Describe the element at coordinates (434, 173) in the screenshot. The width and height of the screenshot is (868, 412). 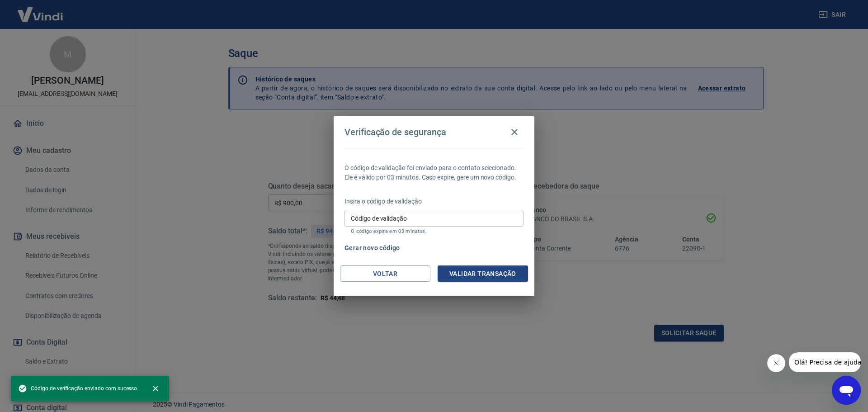
I see `p: O código de validação foi enviado para o contato selecionado. Ele é válido por 03 minutos. Caso e...` at that location.